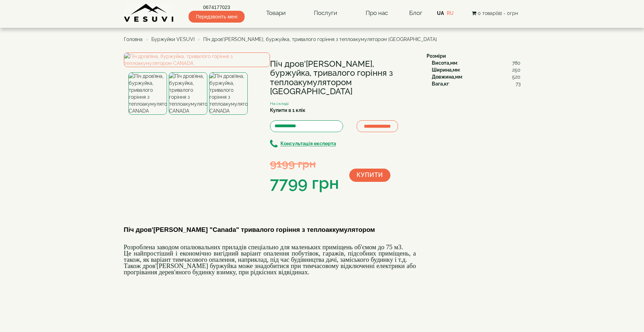 This screenshot has height=332, width=644. Describe the element at coordinates (494, 13) in the screenshot. I see `button: 0 товар(ів) - 0грн` at that location.